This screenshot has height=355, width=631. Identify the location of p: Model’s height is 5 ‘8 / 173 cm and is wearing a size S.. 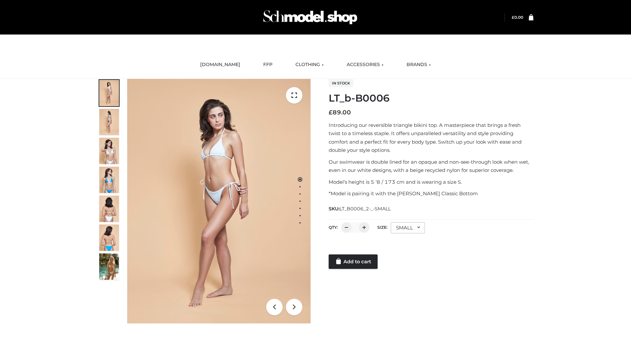
(431, 182).